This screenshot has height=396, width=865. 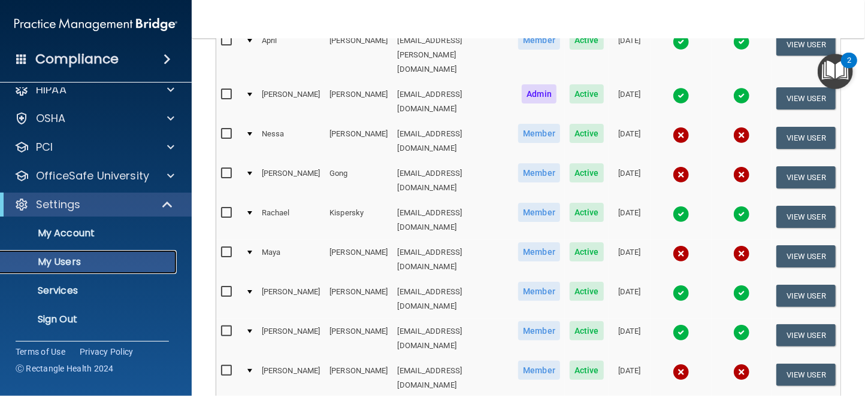 What do you see at coordinates (290, 220) in the screenshot?
I see `td: Rachael` at bounding box center [290, 220].